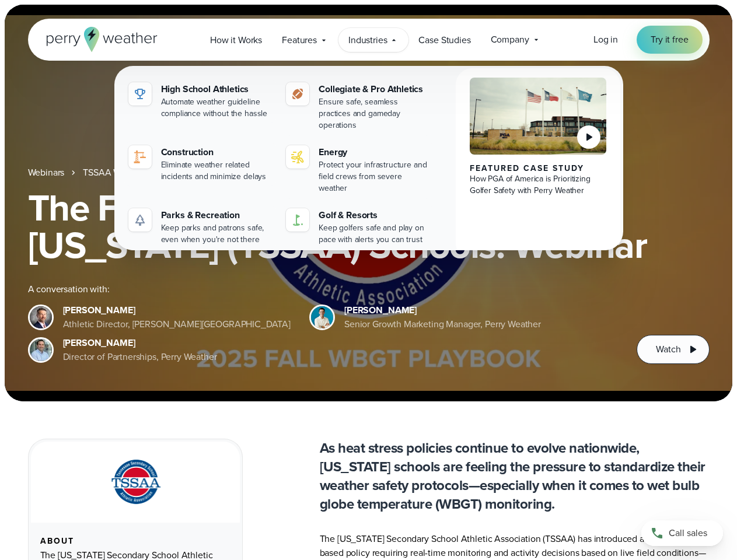  Describe the element at coordinates (538, 169) in the screenshot. I see `div: Featured Case Study` at that location.